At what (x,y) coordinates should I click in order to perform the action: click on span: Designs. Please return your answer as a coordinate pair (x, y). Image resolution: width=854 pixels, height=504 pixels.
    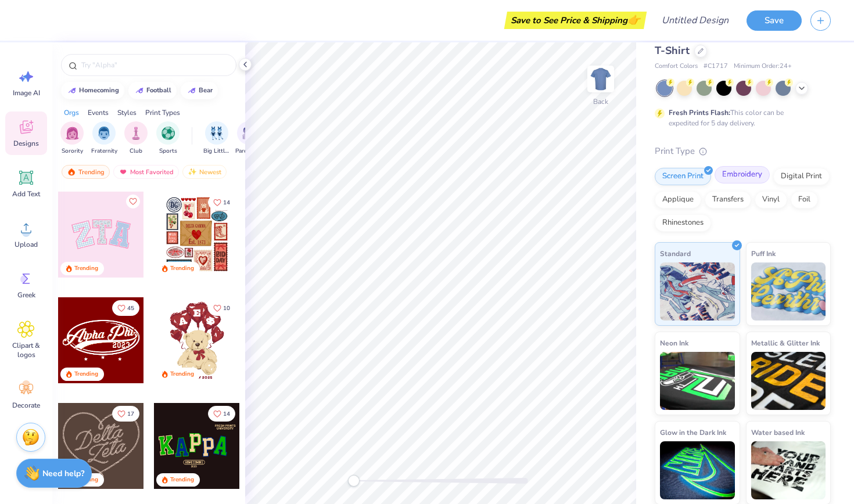
    Looking at the image, I should click on (26, 143).